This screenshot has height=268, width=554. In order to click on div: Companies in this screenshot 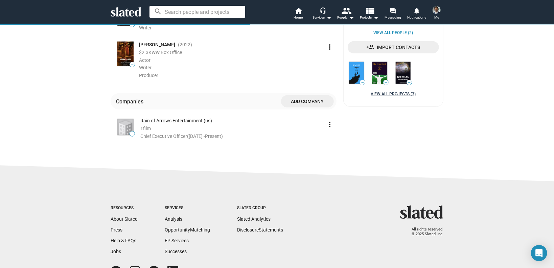, I will do `click(131, 102)`.